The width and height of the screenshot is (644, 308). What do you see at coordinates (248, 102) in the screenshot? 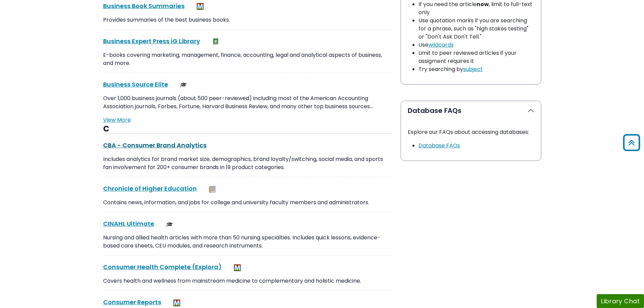
I see `p: Over 1,000 business journals (about 500 peer-reviewed) including most of the American Accounting ...` at bounding box center [248, 102].